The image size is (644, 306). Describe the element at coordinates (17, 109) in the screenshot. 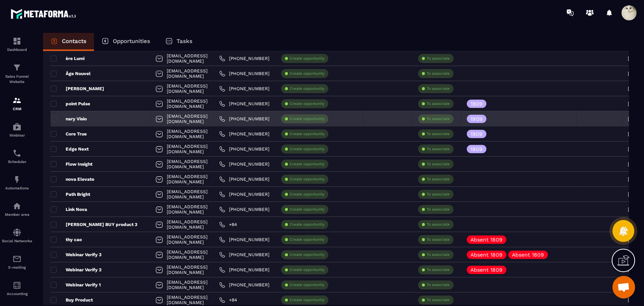

I see `p: CRM` at that location.